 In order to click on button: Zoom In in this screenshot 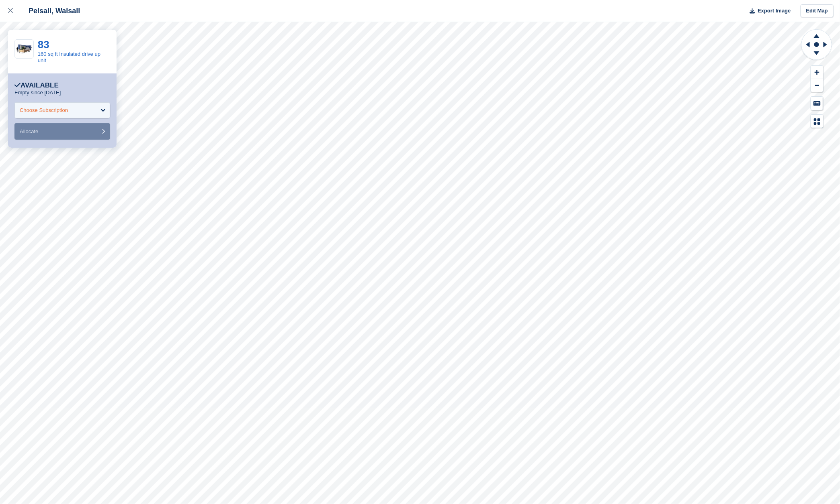, I will do `click(817, 72)`.